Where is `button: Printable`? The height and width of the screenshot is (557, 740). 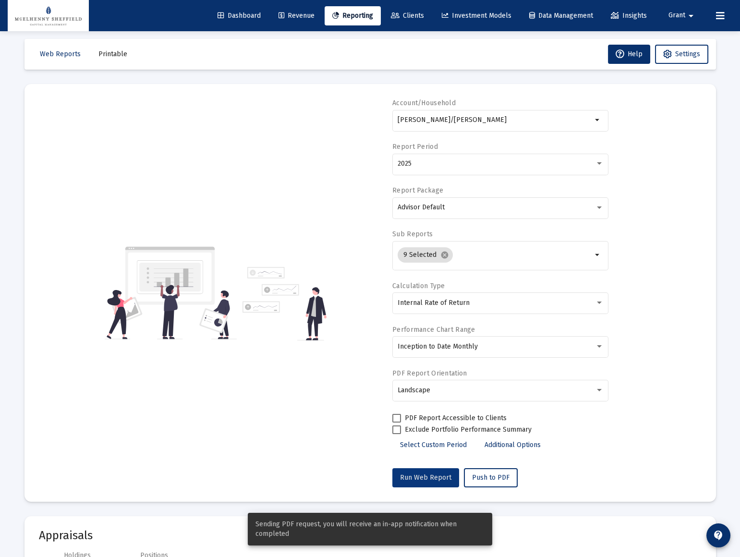 button: Printable is located at coordinates (113, 54).